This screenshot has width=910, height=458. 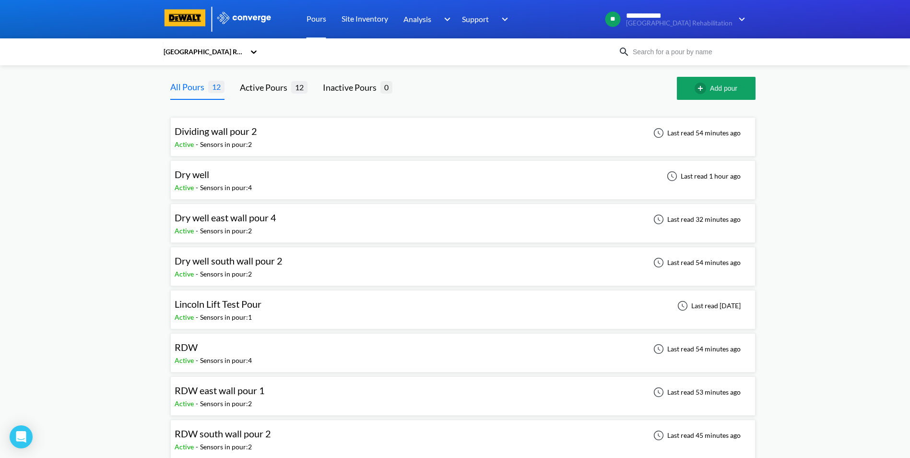 What do you see at coordinates (186, 347) in the screenshot?
I see `span: RDW` at bounding box center [186, 347].